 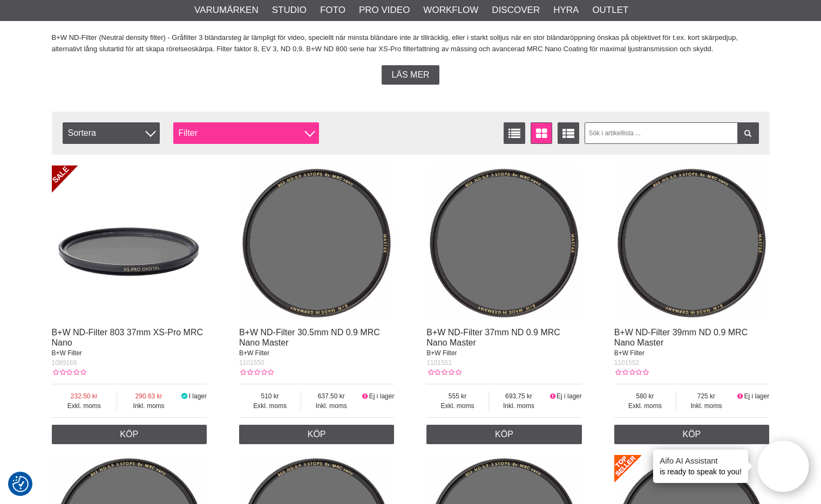 What do you see at coordinates (568, 133) in the screenshot?
I see `a: Utökad listvisning` at bounding box center [568, 133].